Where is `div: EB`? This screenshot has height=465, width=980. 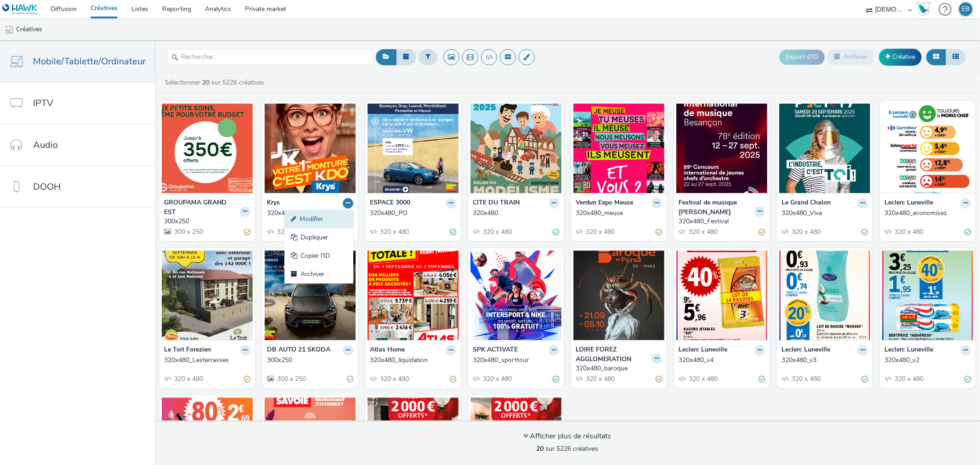
div: EB is located at coordinates (965, 9).